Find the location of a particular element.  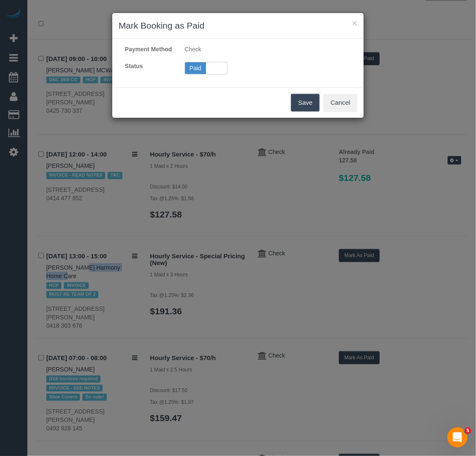

label: Status is located at coordinates (148, 66).